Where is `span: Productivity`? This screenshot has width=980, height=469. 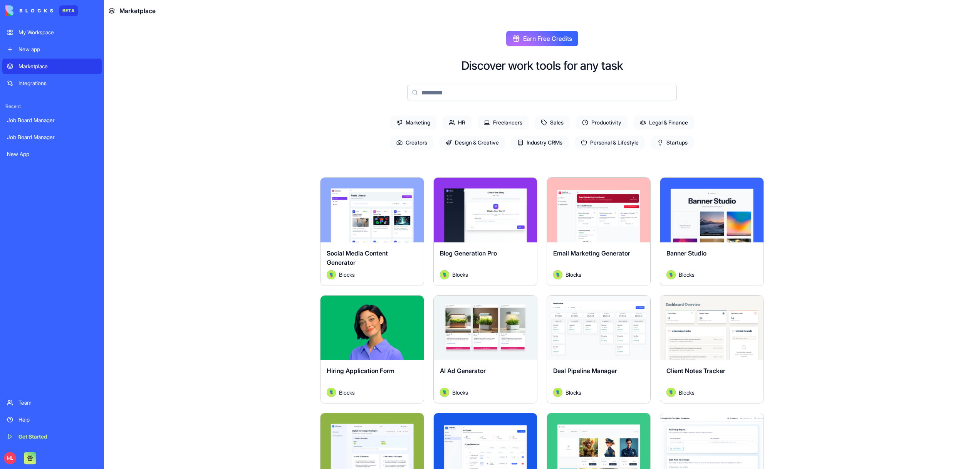 span: Productivity is located at coordinates (602, 123).